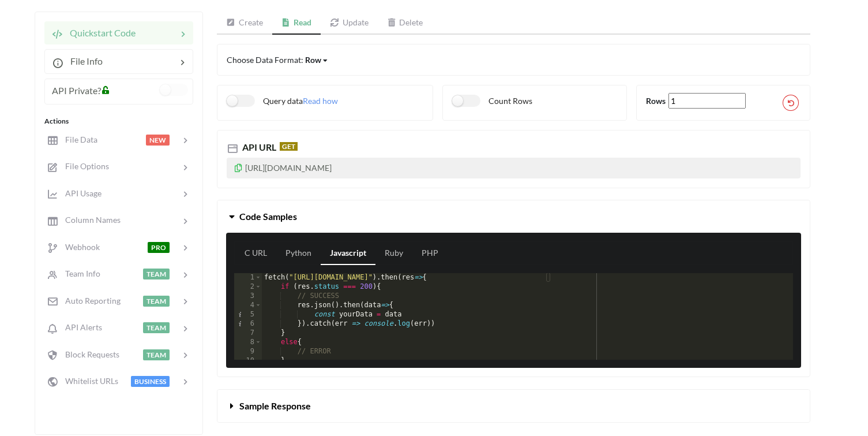  What do you see at coordinates (258, 147) in the screenshot?
I see `span: API URL` at bounding box center [258, 147].